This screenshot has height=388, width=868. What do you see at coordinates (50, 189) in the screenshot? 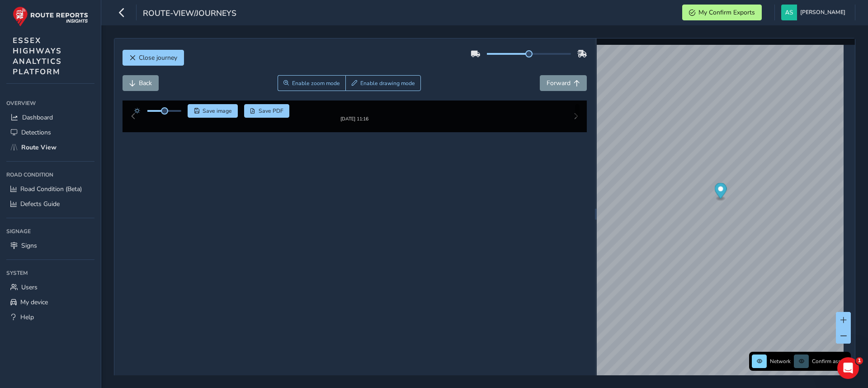
I see `a: Road Condition (Beta)` at bounding box center [50, 189].